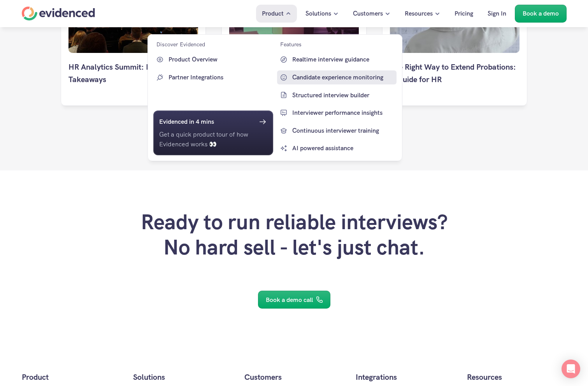 The image size is (588, 386). I want to click on a: Continuous interviewer training, so click(337, 131).